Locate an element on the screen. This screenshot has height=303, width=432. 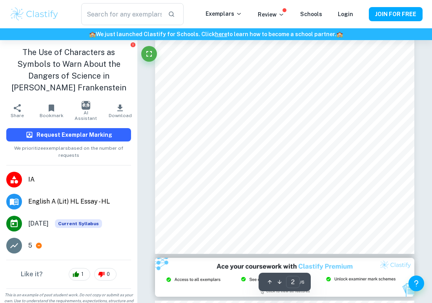
button: Bookmark is located at coordinates (52, 111).